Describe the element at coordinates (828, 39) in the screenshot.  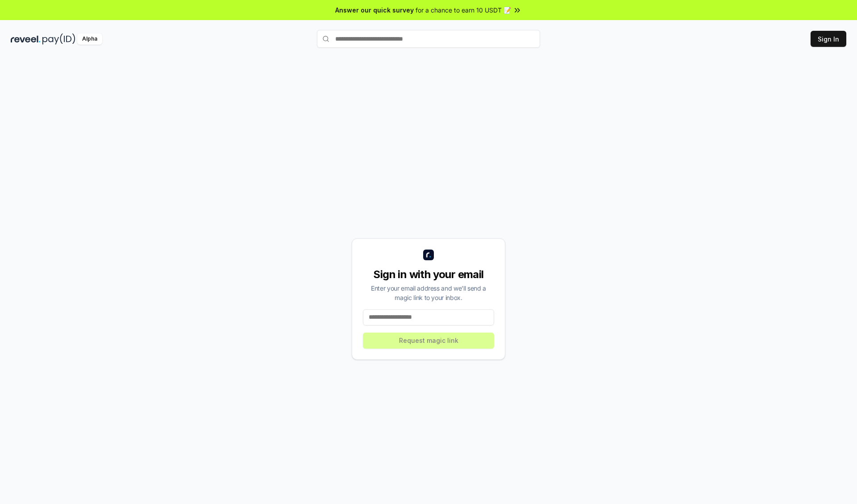
I see `button: Sign In` at that location.